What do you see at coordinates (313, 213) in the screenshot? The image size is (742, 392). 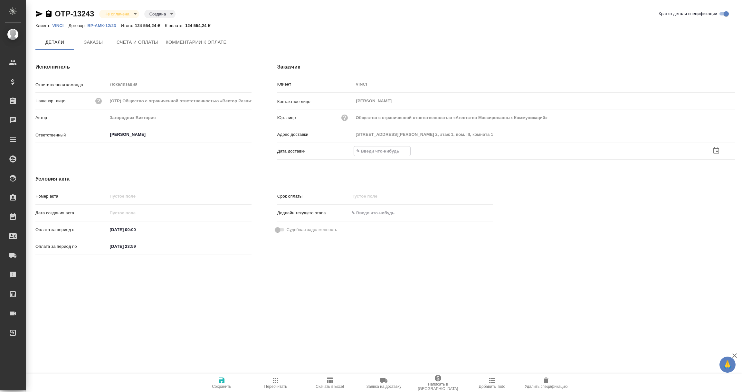 I see `p: Дедлайн текущего этапа` at bounding box center [313, 213].